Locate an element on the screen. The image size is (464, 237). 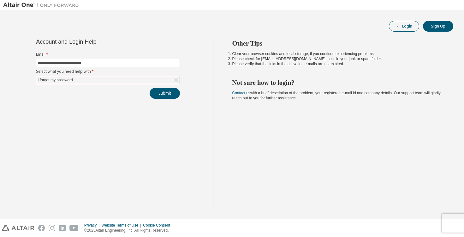
button: Sign Up is located at coordinates (439, 26).